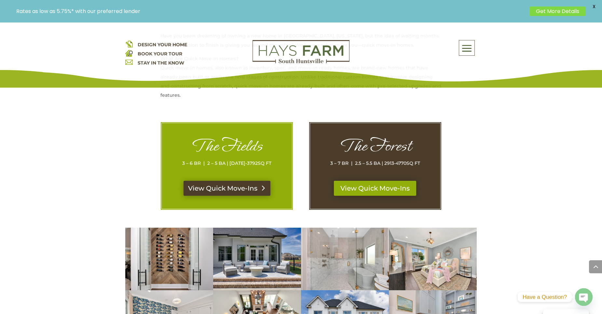 The height and width of the screenshot is (314, 602). I want to click on h1: The Forest, so click(375, 147).